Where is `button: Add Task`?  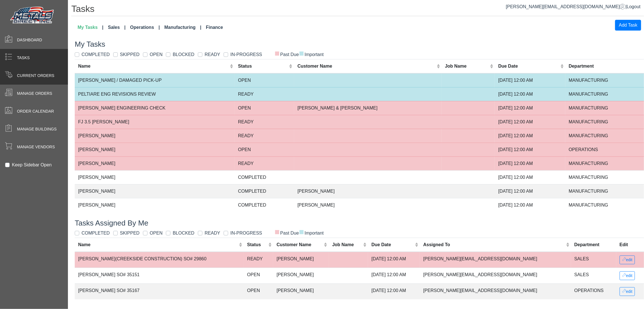 button: Add Task is located at coordinates (628, 25).